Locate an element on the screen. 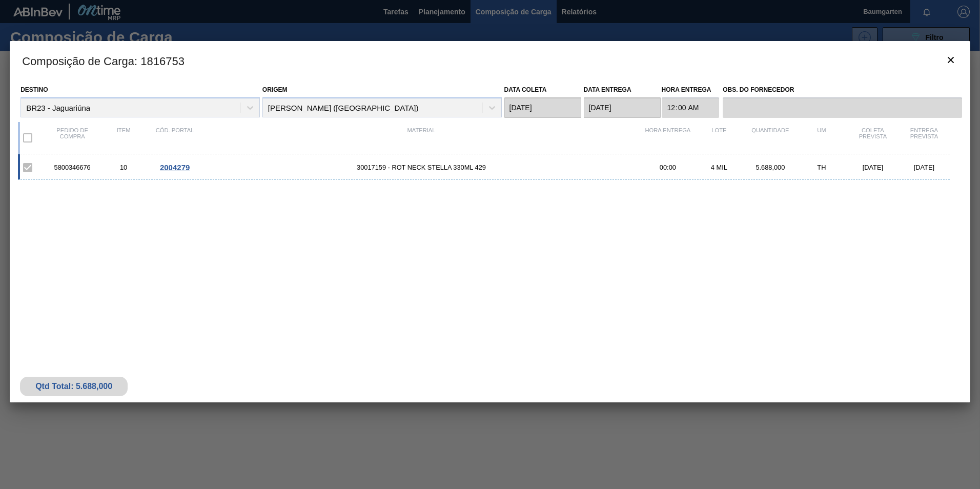  label: Destino is located at coordinates (34, 90).